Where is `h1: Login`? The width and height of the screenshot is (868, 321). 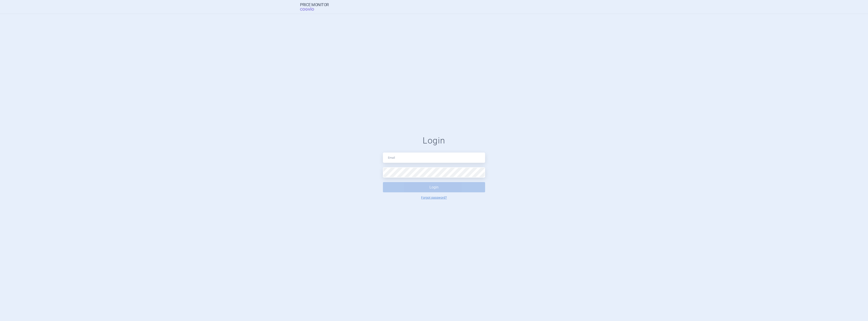 h1: Login is located at coordinates (434, 141).